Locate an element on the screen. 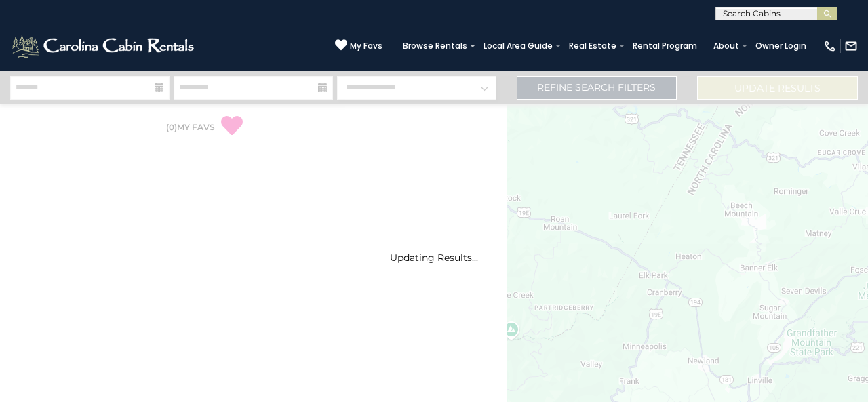 The width and height of the screenshot is (868, 402). a: Rental Program is located at coordinates (664, 46).